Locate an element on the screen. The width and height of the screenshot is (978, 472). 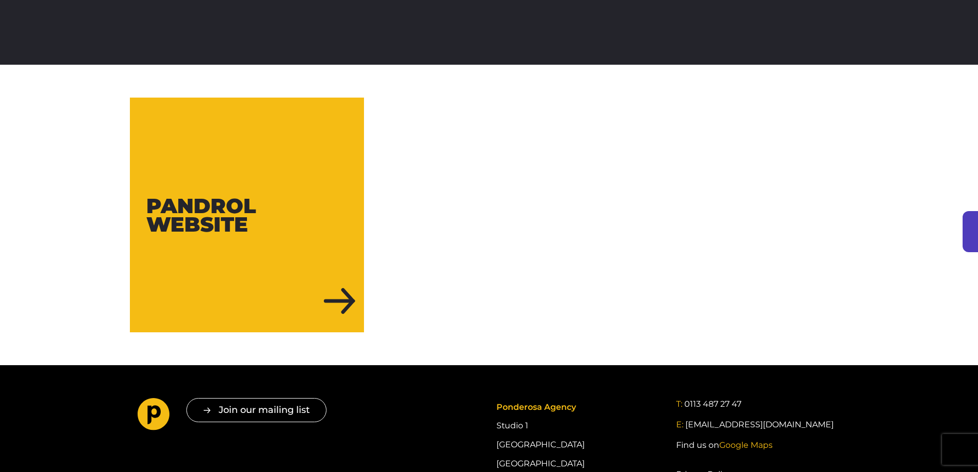
span: Ponderosa Agency is located at coordinates (536, 406).